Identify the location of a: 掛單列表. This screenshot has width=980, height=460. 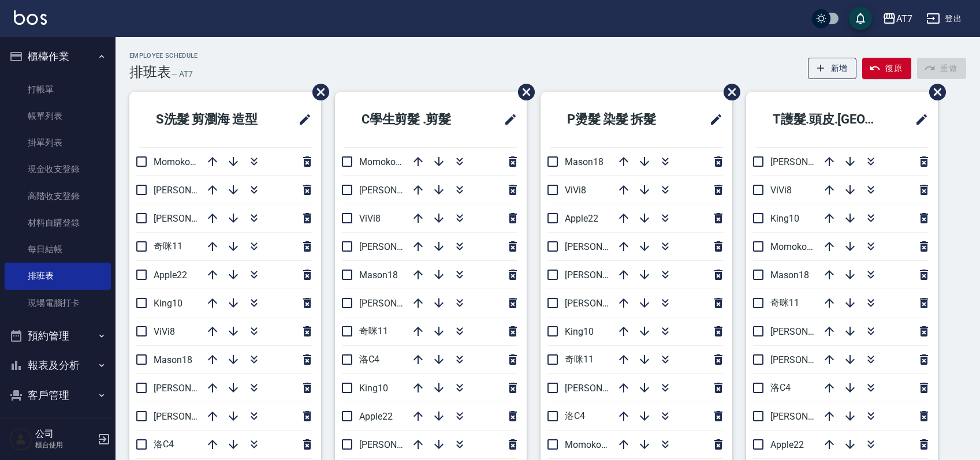
(58, 143).